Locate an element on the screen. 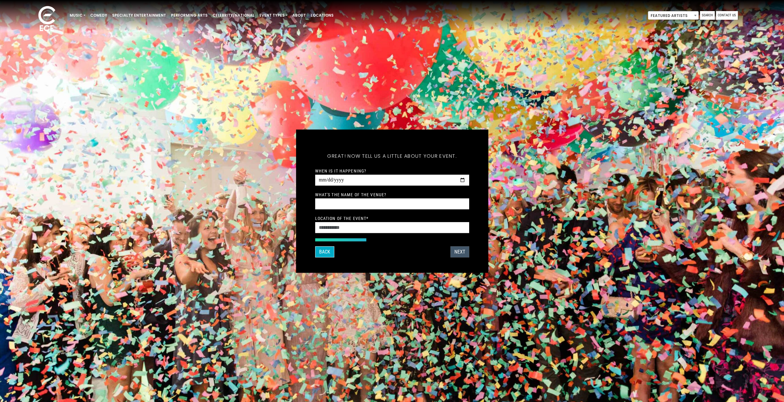 The height and width of the screenshot is (402, 784). label: What's the name of the venue? is located at coordinates (351, 194).